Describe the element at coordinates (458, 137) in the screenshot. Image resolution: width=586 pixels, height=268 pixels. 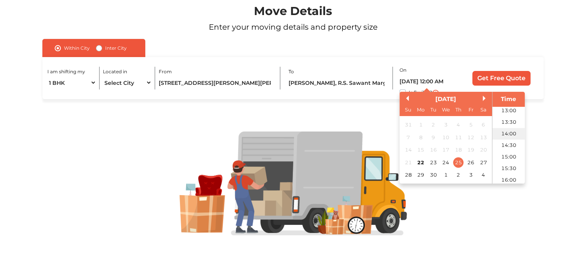
I see `div: Not available Thursday, September 11th, 2025` at that location.